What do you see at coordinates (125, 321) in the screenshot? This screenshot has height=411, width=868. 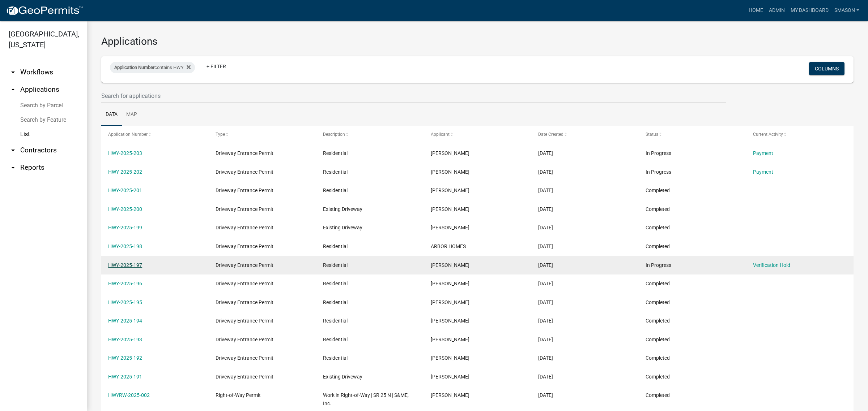 I see `a: HWY-2025-194` at bounding box center [125, 321].